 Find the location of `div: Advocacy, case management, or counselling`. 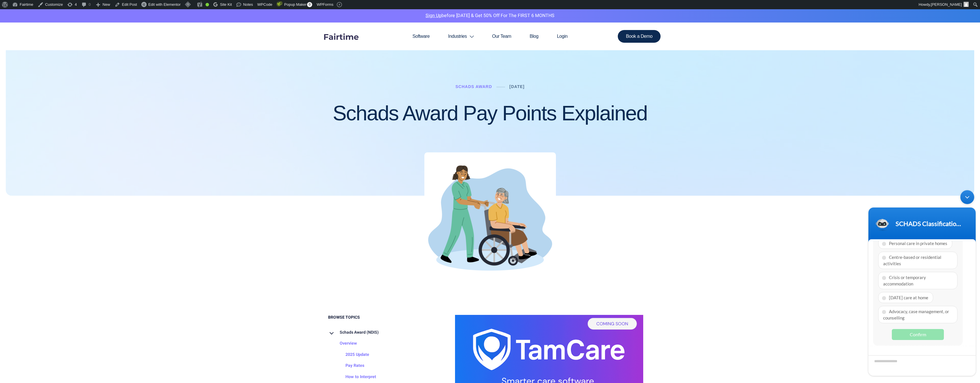

div: Advocacy, case management, or counselling is located at coordinates (52, 128).